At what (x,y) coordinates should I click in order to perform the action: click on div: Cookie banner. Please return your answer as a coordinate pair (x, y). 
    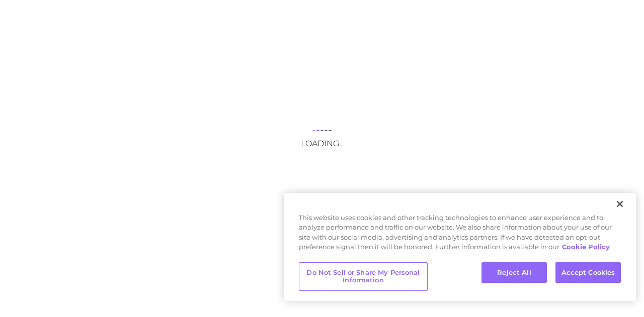
    Looking at the image, I should click on (460, 247).